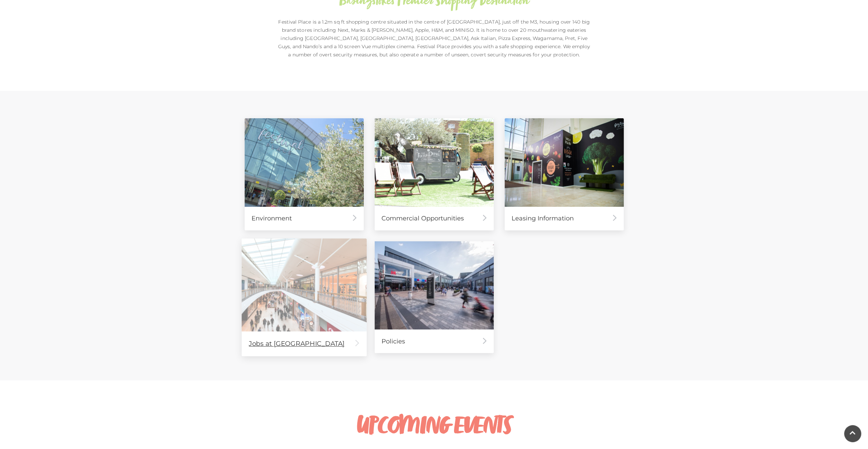  What do you see at coordinates (304, 219) in the screenshot?
I see `div: Environment` at bounding box center [304, 219].